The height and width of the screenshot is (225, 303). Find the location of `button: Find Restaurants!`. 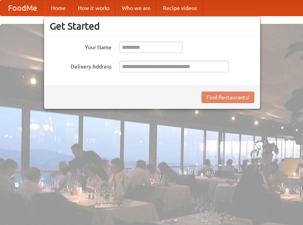

button: Find Restaurants! is located at coordinates (227, 98).